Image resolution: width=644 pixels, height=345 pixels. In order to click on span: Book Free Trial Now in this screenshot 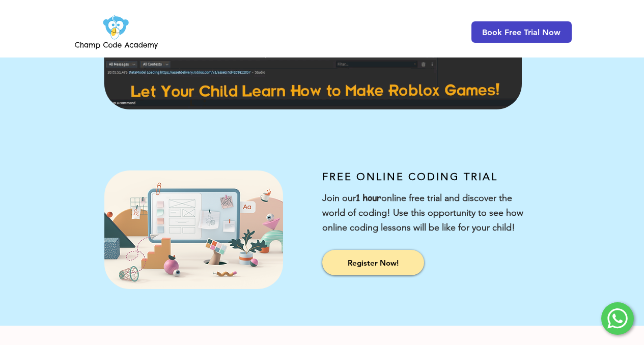, I will do `click(521, 32)`.